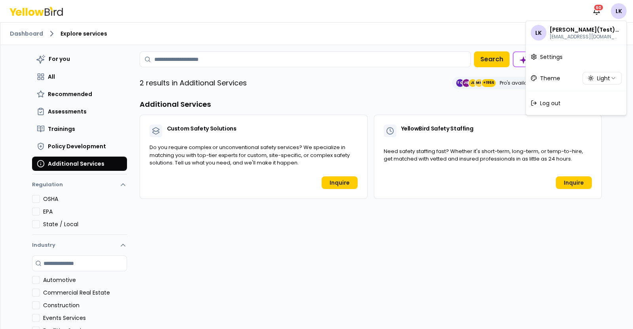  Describe the element at coordinates (584, 30) in the screenshot. I see `p: Lucas(Test) Kill` at that location.